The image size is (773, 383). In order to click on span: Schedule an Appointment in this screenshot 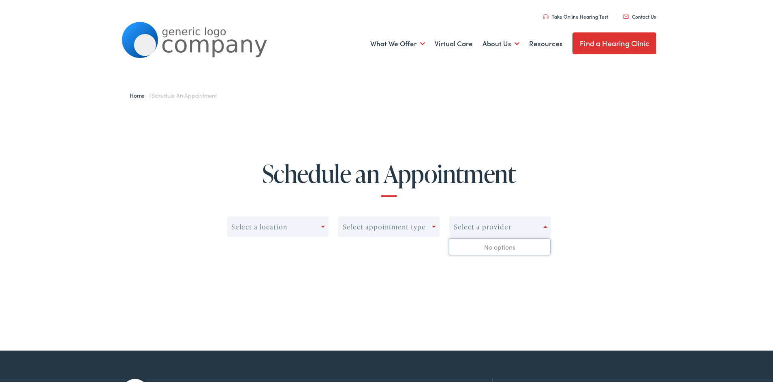, I will do `click(184, 94)`.